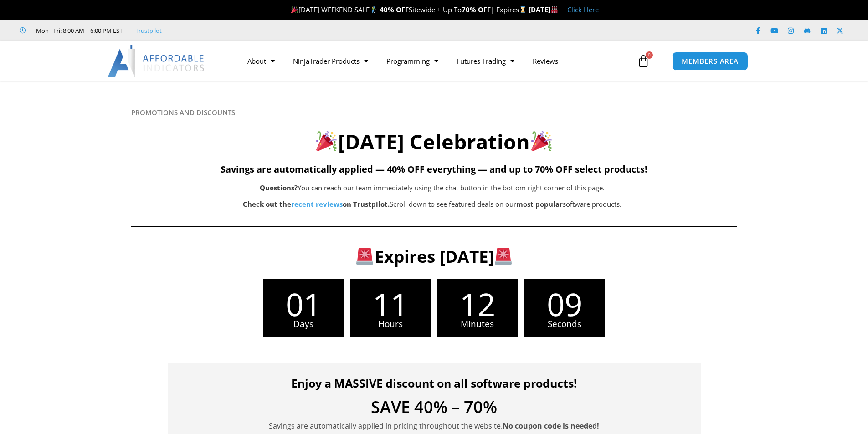 This screenshot has width=868, height=434. What do you see at coordinates (432, 188) in the screenshot?
I see `p: You can reach our team immediately using the chat button in the bottom right corner of this page.` at bounding box center [432, 188].